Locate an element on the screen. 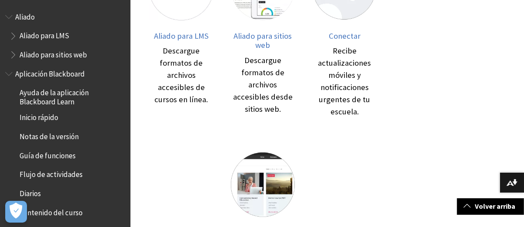 The width and height of the screenshot is (524, 227). span: Ayuda de la aplicación Blackboard Learn is located at coordinates (72, 96).